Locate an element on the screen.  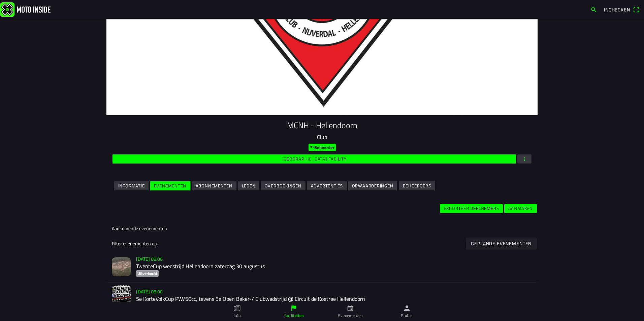
ion-button: Advertenties is located at coordinates (326, 186).